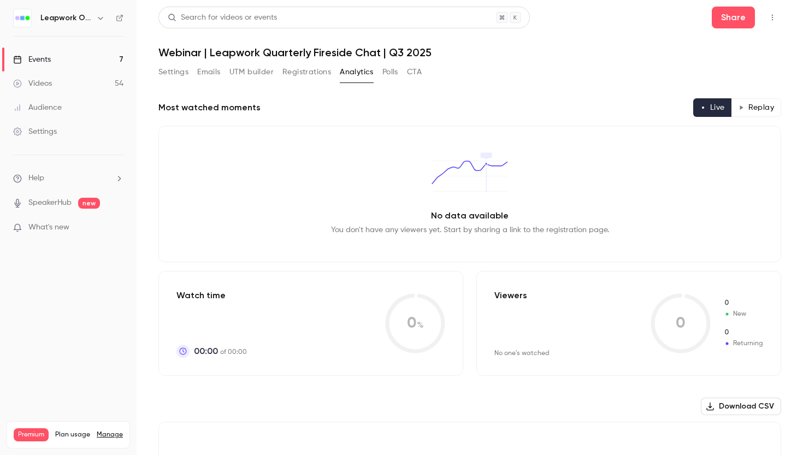  Describe the element at coordinates (73, 435) in the screenshot. I see `span: Plan usage` at that location.